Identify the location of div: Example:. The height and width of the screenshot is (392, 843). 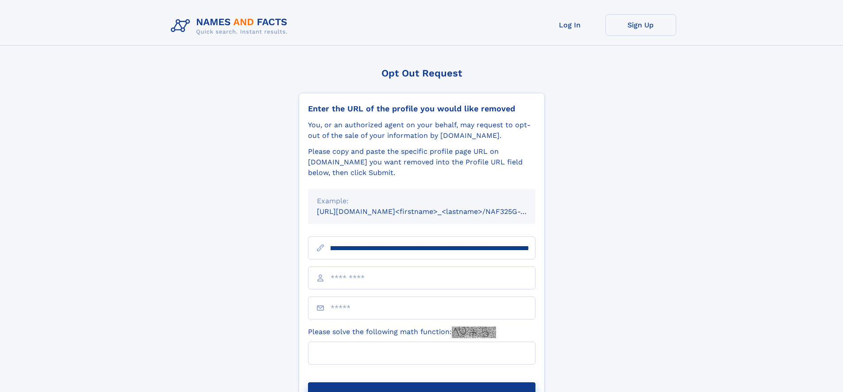
(422, 201).